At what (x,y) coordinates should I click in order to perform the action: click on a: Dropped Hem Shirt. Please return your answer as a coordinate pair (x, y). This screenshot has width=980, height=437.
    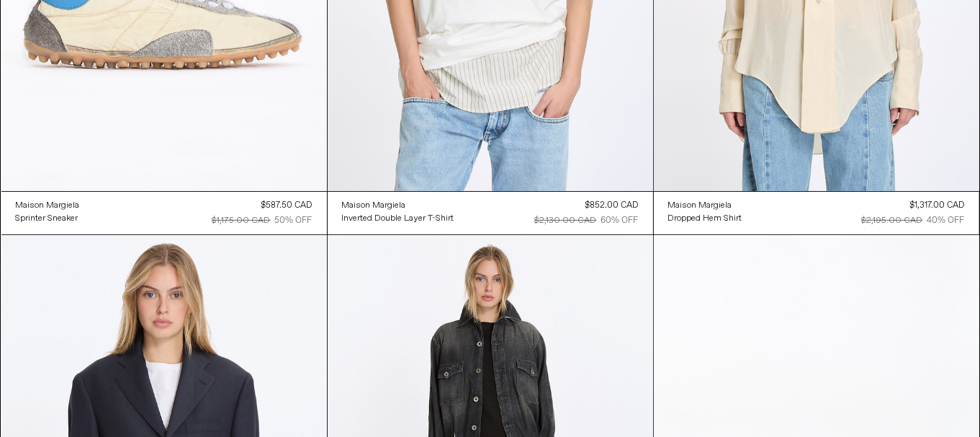
    Looking at the image, I should click on (705, 218).